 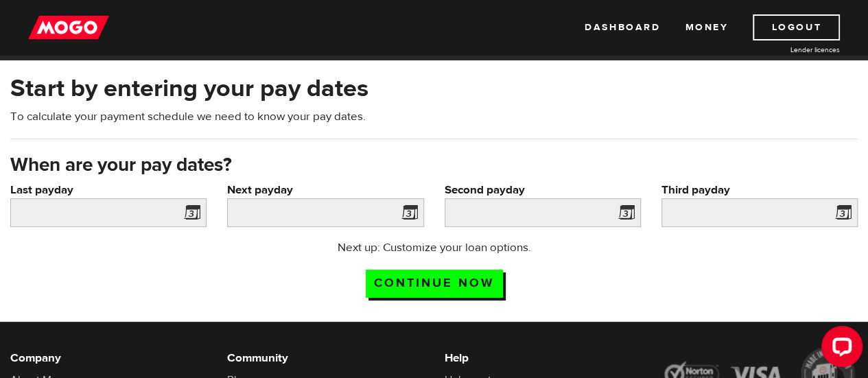 I want to click on h6: Community, so click(x=325, y=358).